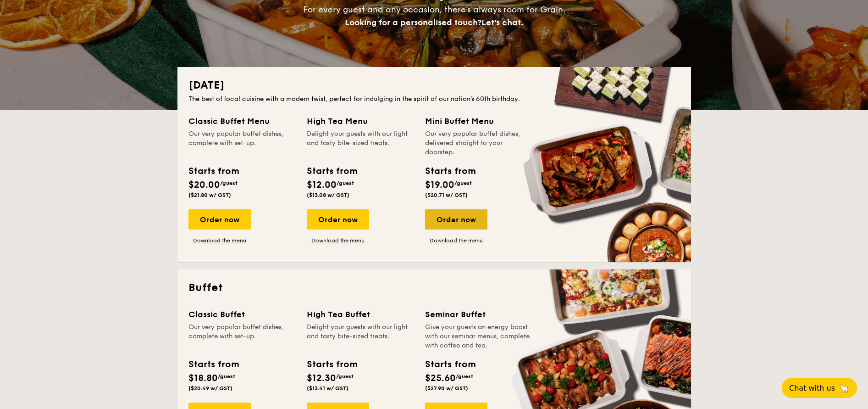 The width and height of the screenshot is (868, 409). I want to click on span: ($20.71 w/ GST), so click(446, 195).